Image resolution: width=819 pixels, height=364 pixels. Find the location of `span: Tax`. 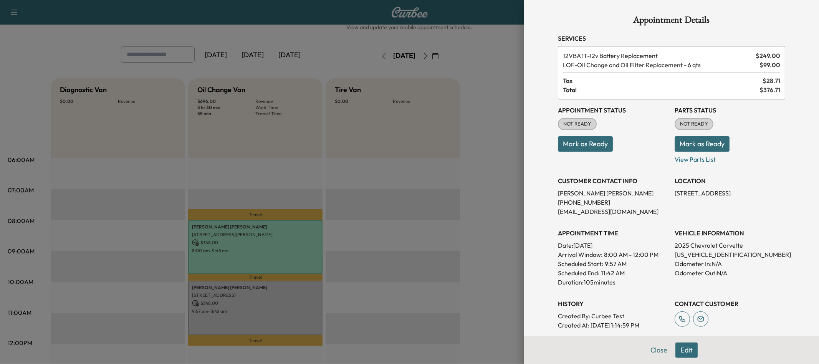

span: Tax is located at coordinates (662, 81).